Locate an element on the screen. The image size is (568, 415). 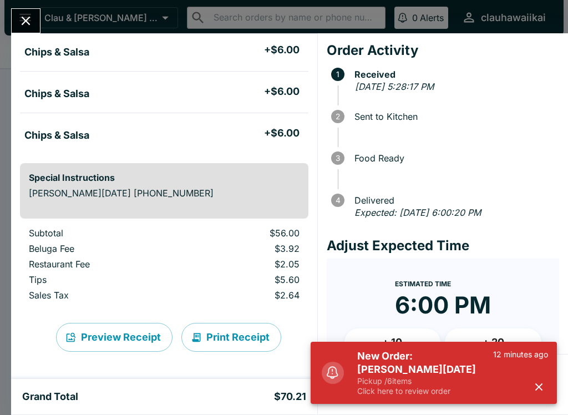
h6: Special Instructions is located at coordinates (164, 177).